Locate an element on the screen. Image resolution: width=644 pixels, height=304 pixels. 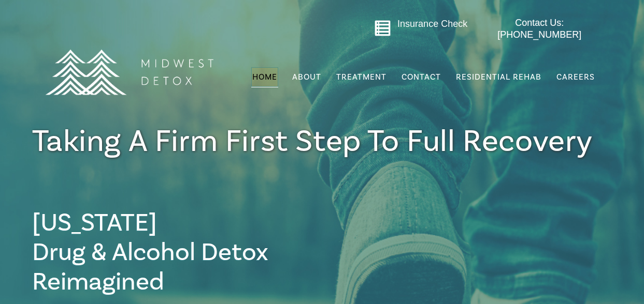
span: Insurance Check is located at coordinates (432, 24).